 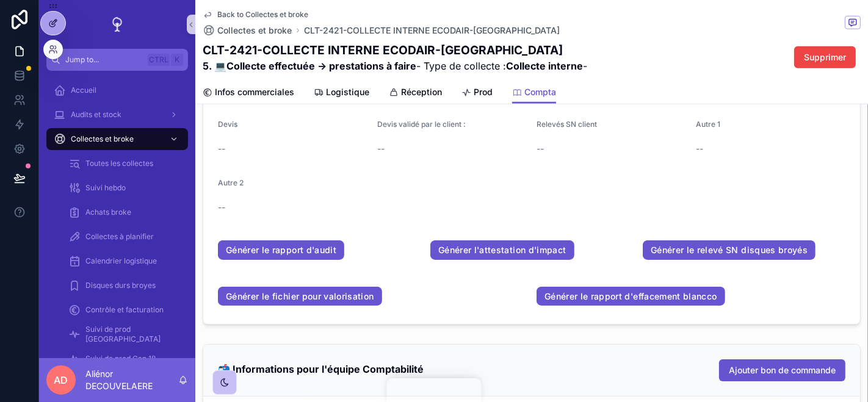 What do you see at coordinates (566, 124) in the screenshot?
I see `span: Relevés SN client` at bounding box center [566, 124].